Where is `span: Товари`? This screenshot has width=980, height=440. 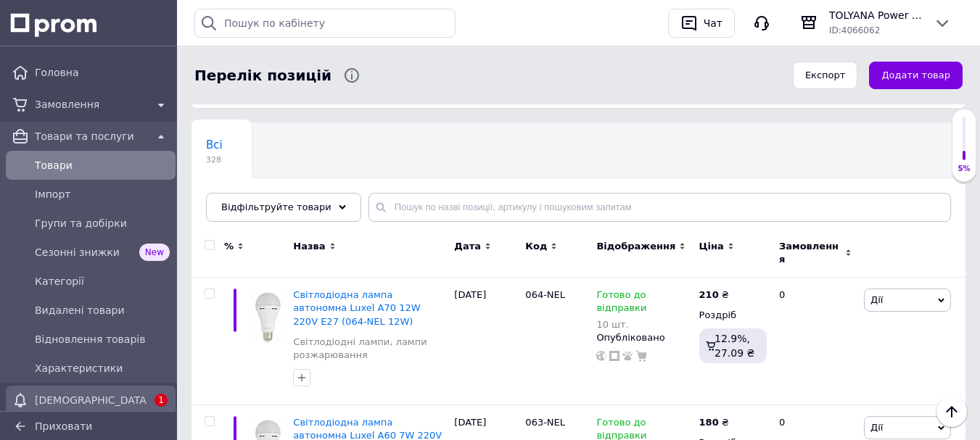
span: Товари is located at coordinates (102, 166).